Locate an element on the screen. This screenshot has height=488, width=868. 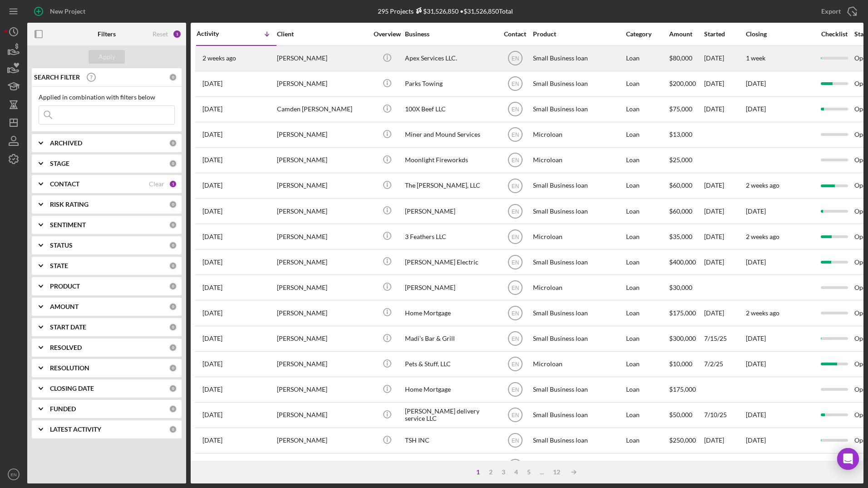
div: Category is located at coordinates (647, 34).